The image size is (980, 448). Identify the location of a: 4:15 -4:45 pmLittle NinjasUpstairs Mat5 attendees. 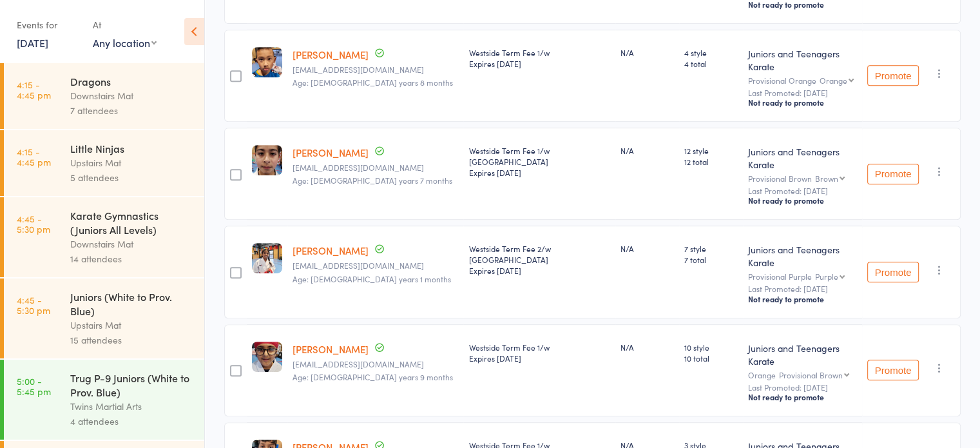
(104, 163).